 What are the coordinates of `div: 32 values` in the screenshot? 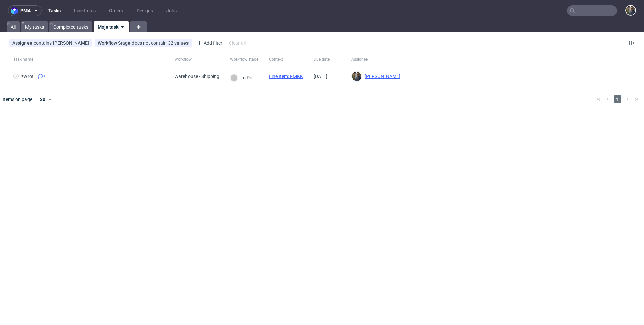 It's located at (178, 43).